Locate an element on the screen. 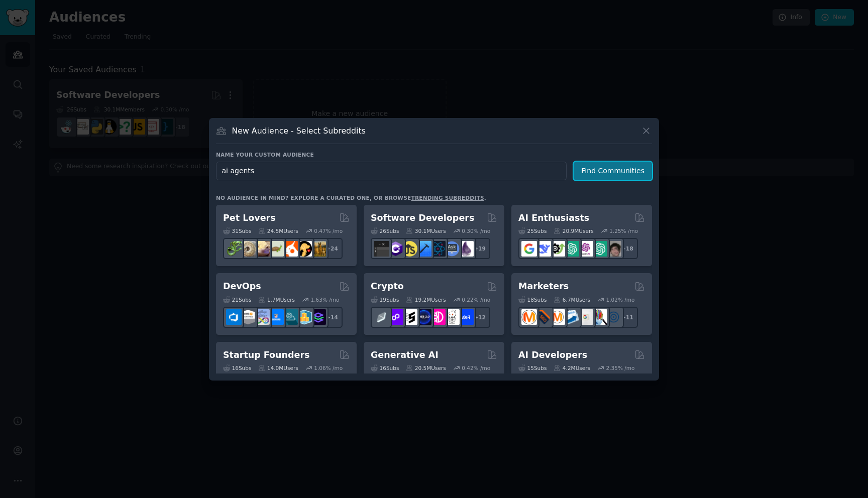  img: bigseo is located at coordinates (543, 317).